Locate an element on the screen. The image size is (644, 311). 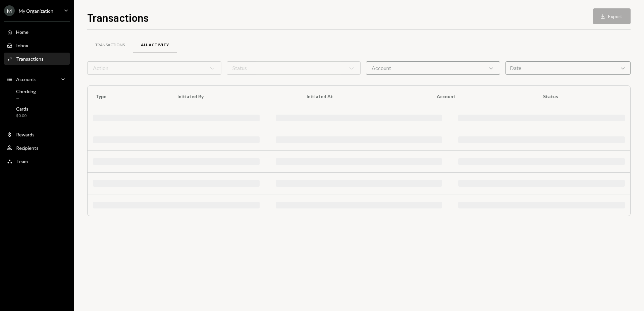
div: Recipients is located at coordinates (27, 148).